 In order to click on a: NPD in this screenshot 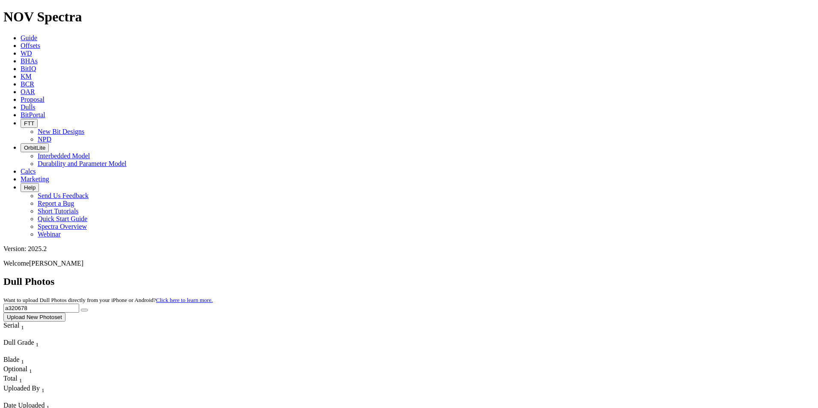, I will do `click(44, 139)`.